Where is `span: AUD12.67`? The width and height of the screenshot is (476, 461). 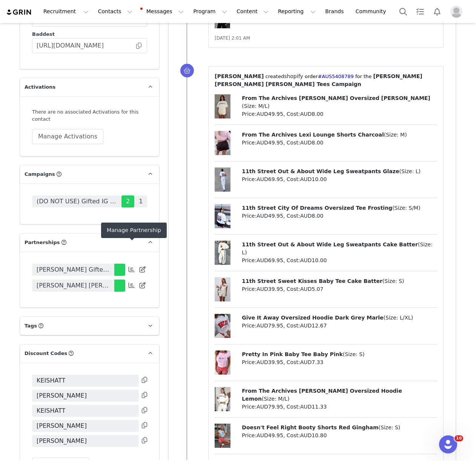
span: AUD12.67 is located at coordinates (314, 326).